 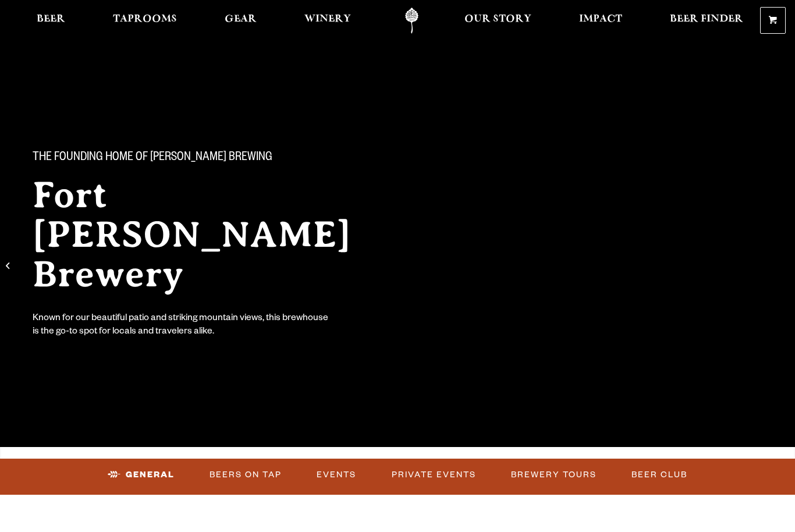 I want to click on a: Beer Finder, so click(x=707, y=20).